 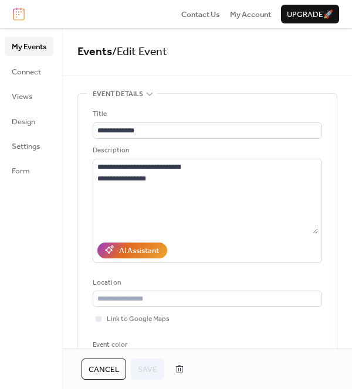 What do you see at coordinates (104, 370) in the screenshot?
I see `span: Cancel` at bounding box center [104, 370].